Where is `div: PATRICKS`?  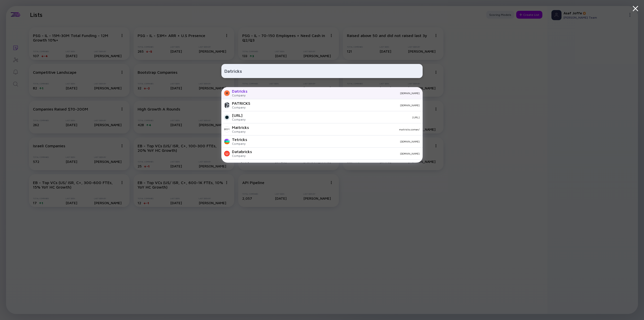
div: PATRICKS is located at coordinates (241, 103).